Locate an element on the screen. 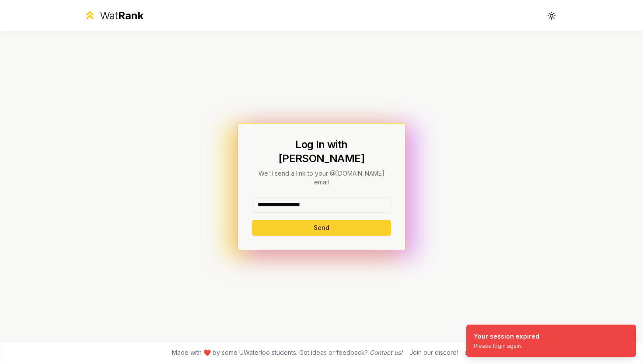  a: Contact us! is located at coordinates (386, 352).